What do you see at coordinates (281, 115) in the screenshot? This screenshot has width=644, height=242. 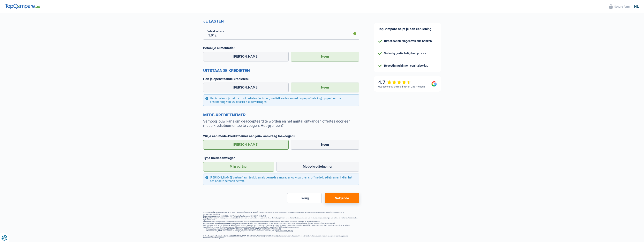 I see `h2: Mede-kredietnemer` at bounding box center [281, 115].